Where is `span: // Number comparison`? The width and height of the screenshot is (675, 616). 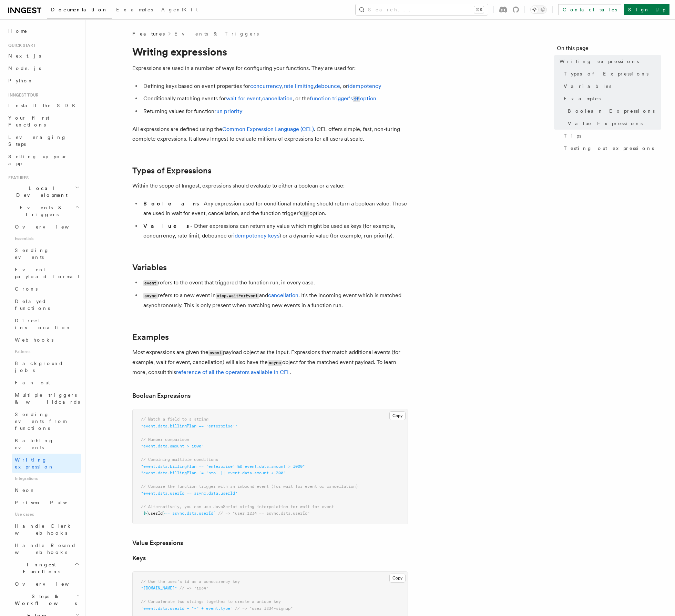 span: // Number comparison is located at coordinates (165, 439).